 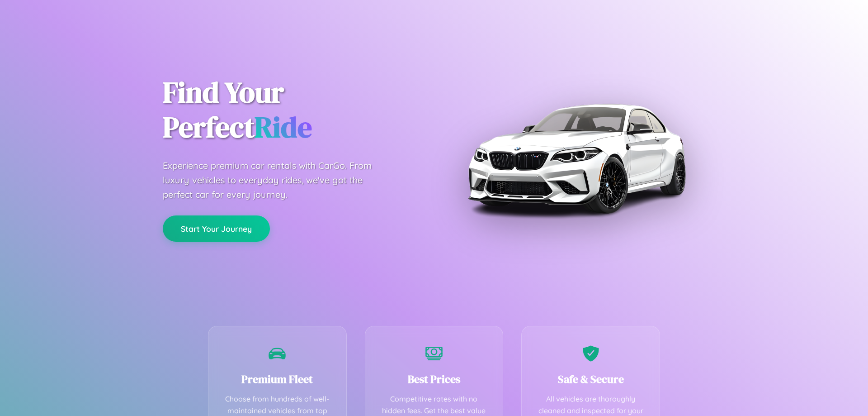 I want to click on h1: Find Your Perfect, so click(x=292, y=110).